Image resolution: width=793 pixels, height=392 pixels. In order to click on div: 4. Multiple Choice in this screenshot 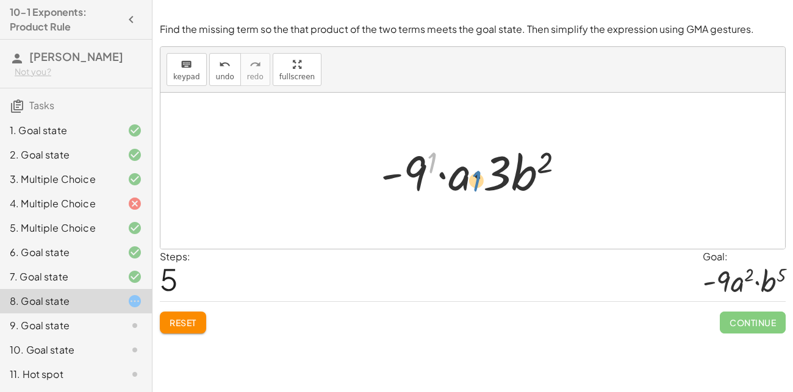, I will do `click(59, 204)`.